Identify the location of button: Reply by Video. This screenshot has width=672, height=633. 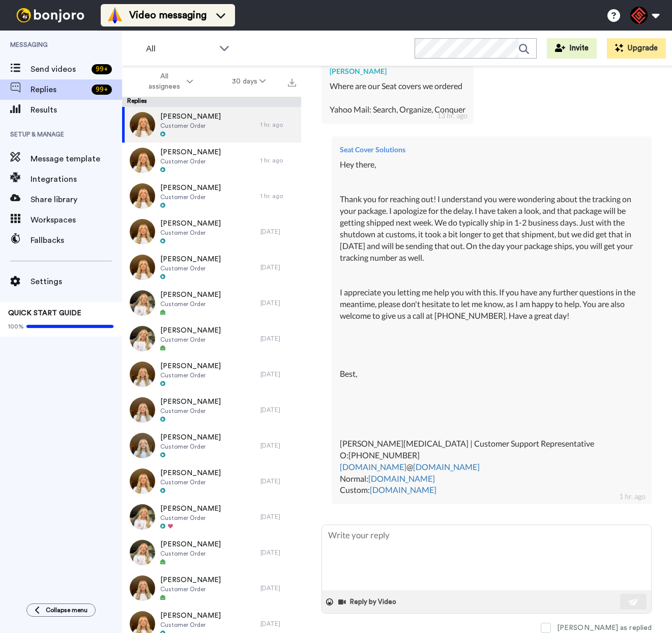
(368, 602).